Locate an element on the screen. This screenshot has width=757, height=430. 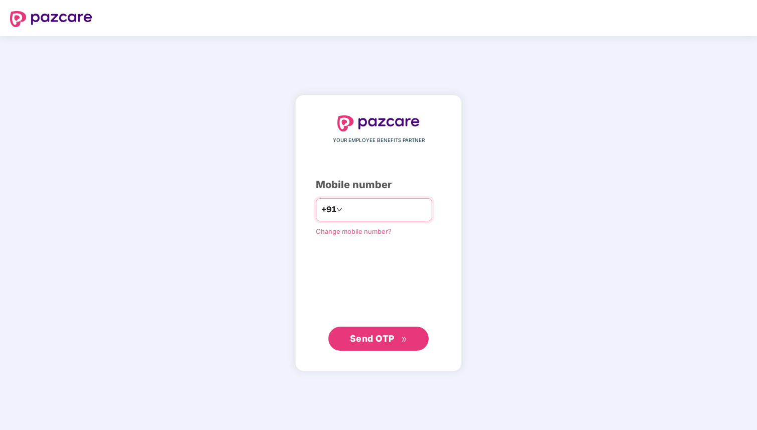
span: Change mobile number? is located at coordinates (353, 231).